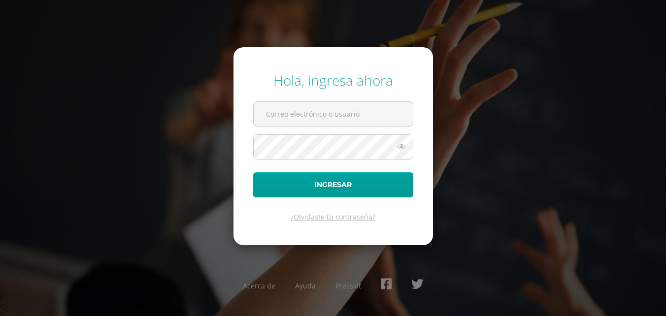 This screenshot has width=666, height=316. Describe the element at coordinates (333, 80) in the screenshot. I see `div: Hola, ingresa ahora` at that location.